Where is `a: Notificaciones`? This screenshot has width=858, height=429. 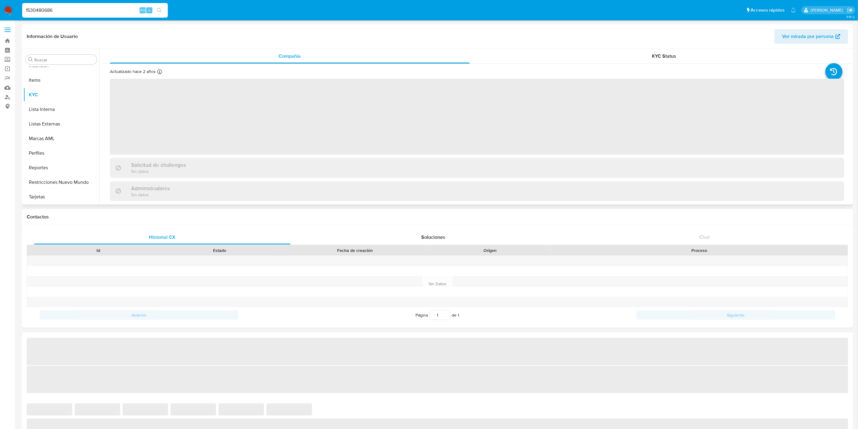 a: Notificaciones is located at coordinates (794, 10).